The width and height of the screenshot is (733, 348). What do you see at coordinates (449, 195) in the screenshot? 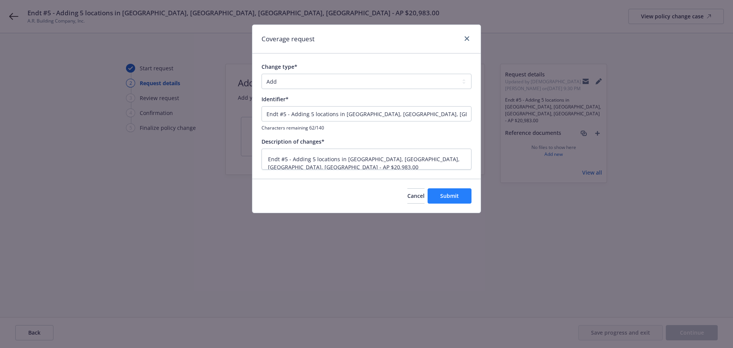
I see `span: Submit` at bounding box center [449, 195].